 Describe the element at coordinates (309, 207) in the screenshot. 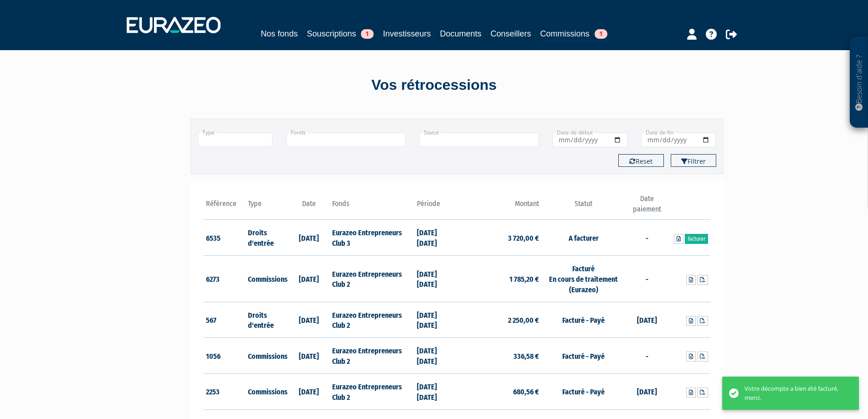

I see `th: Date` at that location.